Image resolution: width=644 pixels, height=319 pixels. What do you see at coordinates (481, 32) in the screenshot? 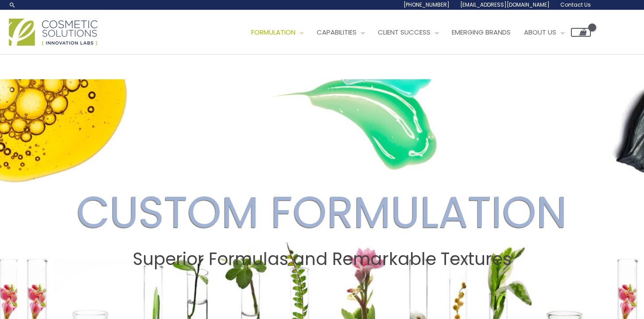
I see `span: Emerging Brands` at bounding box center [481, 32].